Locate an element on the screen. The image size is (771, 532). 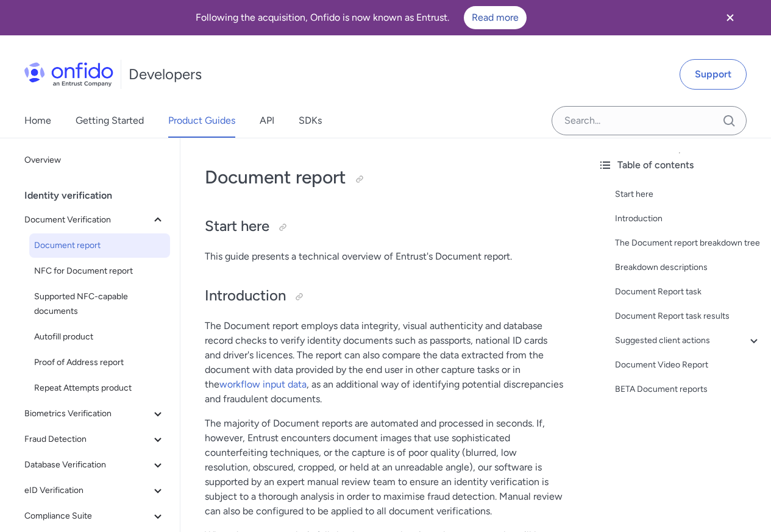
h1: Developers is located at coordinates (165, 74).